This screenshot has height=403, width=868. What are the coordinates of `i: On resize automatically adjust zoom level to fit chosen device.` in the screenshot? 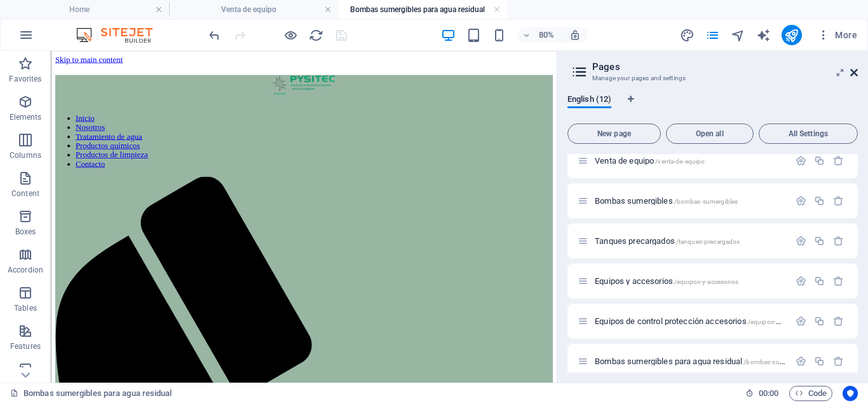 It's located at (575, 35).